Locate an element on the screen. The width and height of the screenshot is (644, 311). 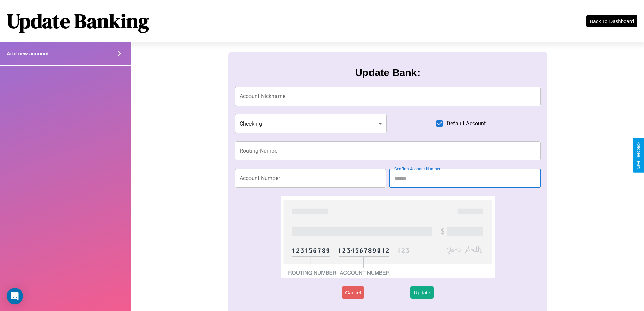
span: Default Account is located at coordinates (466, 124).